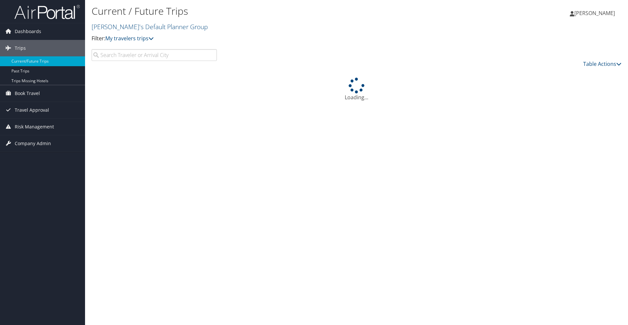 The width and height of the screenshot is (628, 325). What do you see at coordinates (154, 55) in the screenshot?
I see `input: Search Traveler or Arrival City` at bounding box center [154, 55].